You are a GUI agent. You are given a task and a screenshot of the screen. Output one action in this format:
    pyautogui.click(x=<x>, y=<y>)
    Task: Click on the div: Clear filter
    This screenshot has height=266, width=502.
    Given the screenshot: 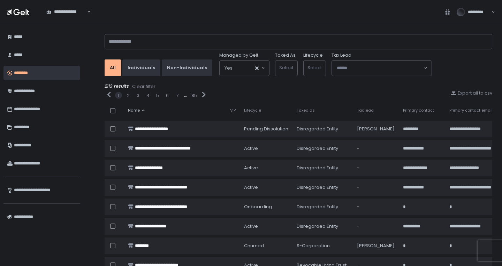 What is the action you would take?
    pyautogui.click(x=144, y=87)
    